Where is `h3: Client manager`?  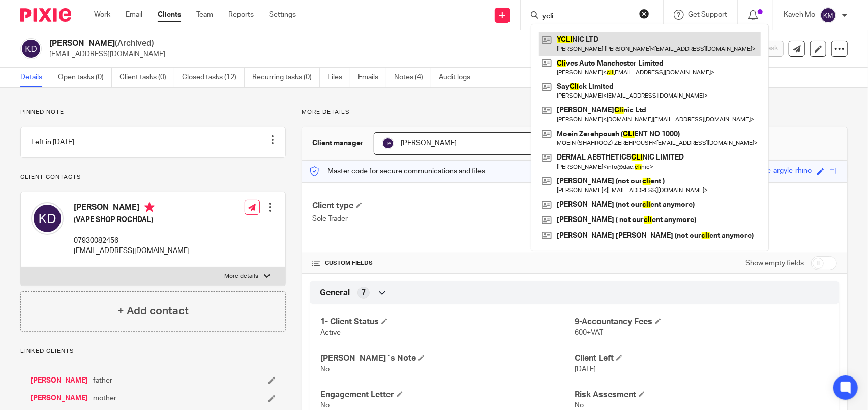
h3: Client manager is located at coordinates (338, 144).